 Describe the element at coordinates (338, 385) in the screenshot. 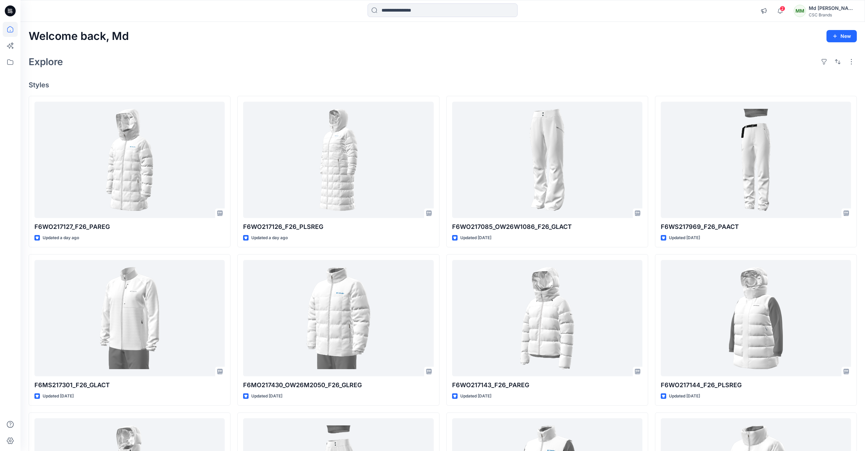

I see `p: F6MO217430_OW26M2050_F26_GLREG` at that location.